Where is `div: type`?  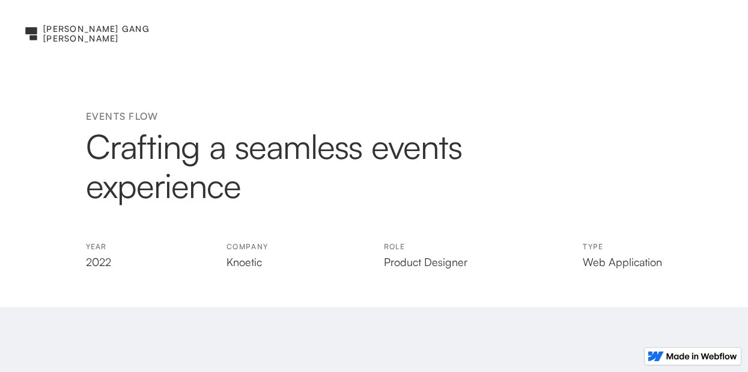
div: type is located at coordinates (623, 246).